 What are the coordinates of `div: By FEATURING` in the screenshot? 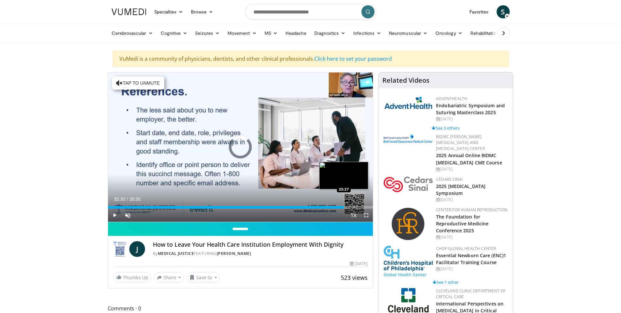 It's located at (260, 253).